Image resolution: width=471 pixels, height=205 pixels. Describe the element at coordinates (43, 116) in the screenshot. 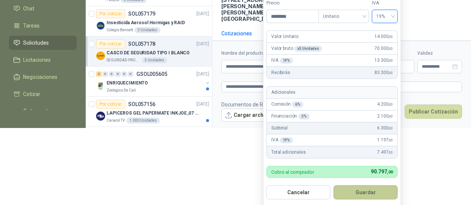

I see `a: Órdenes de Compra` at that location.